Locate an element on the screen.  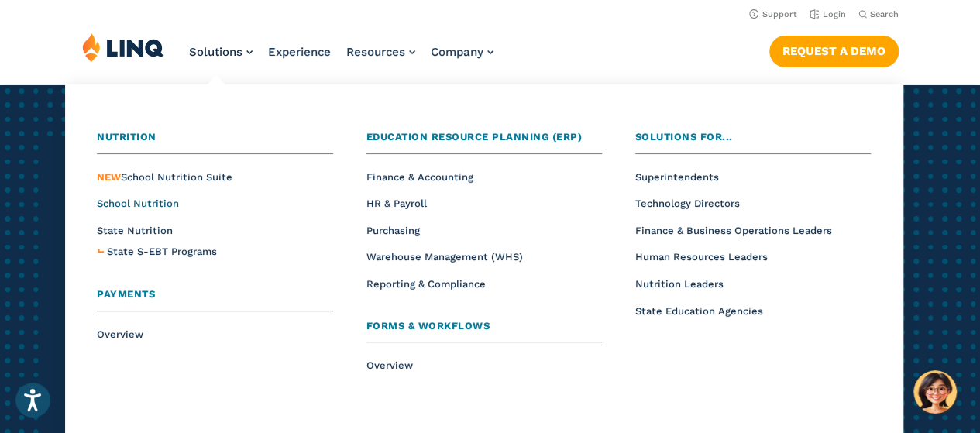
a: Solutions for... is located at coordinates (753, 142).